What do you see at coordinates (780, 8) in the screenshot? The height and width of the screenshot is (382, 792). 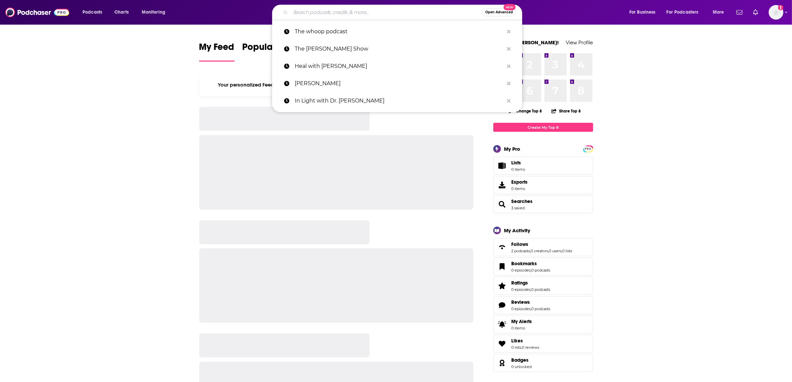 I see `svg: Add a profile image` at bounding box center [780, 8].